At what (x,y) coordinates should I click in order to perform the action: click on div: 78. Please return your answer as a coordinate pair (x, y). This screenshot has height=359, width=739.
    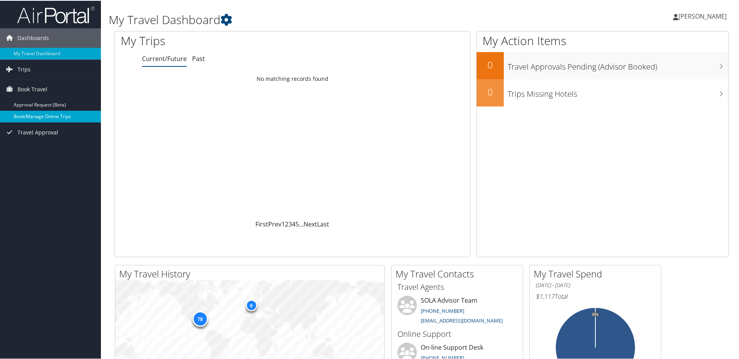
    Looking at the image, I should click on (200, 318).